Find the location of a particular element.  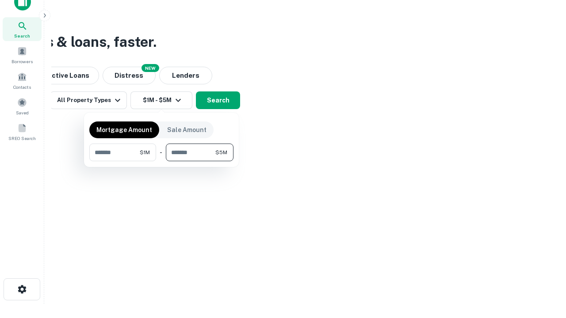

span: $5M is located at coordinates (221, 153).